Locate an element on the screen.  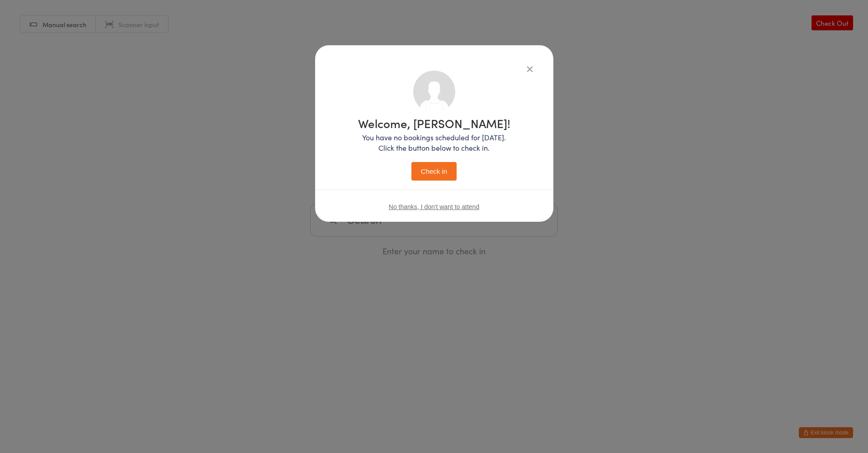
button: No thanks, I don't want to attend is located at coordinates (434, 207).